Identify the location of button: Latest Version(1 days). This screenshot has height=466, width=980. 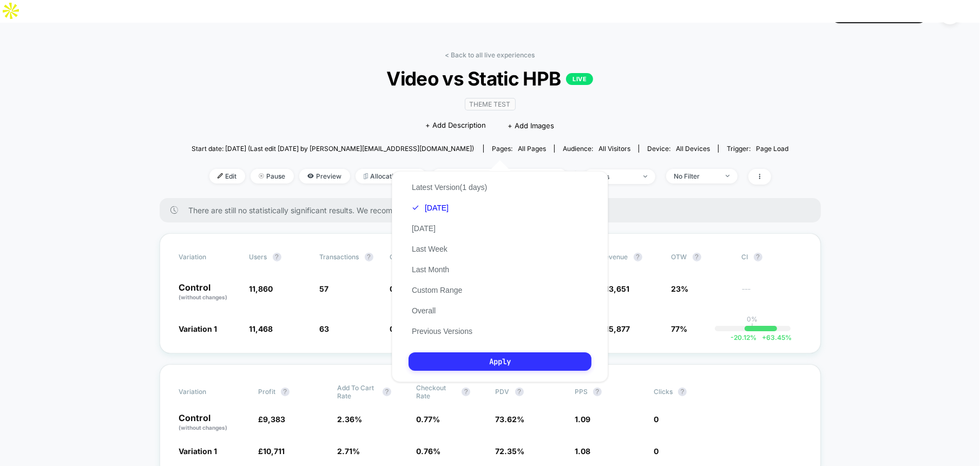
(449, 187).